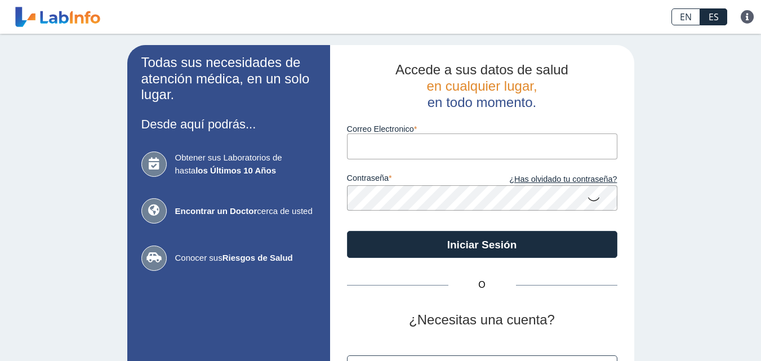 This screenshot has height=361, width=761. What do you see at coordinates (258, 258) in the screenshot?
I see `b: Riesgos de Salud` at bounding box center [258, 258].